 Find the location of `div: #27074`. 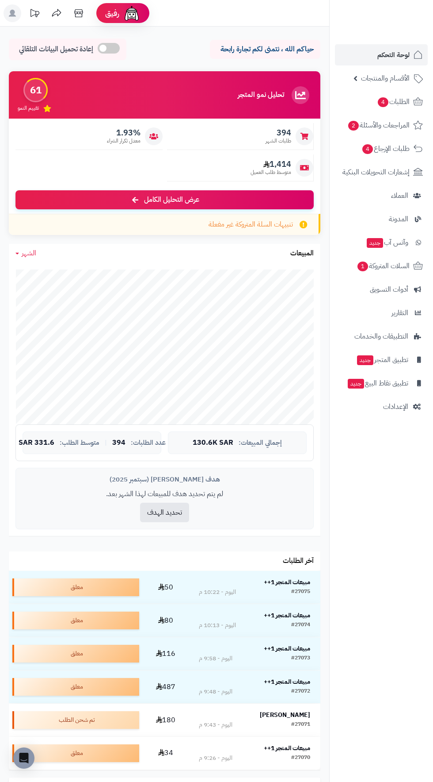

div: #27074 is located at coordinates (301, 625).